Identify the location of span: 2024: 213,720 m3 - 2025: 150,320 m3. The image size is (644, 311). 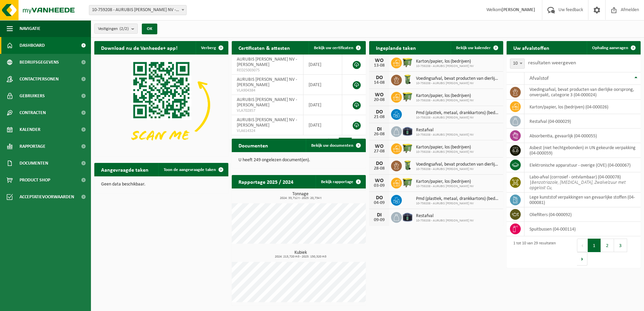
(301, 257).